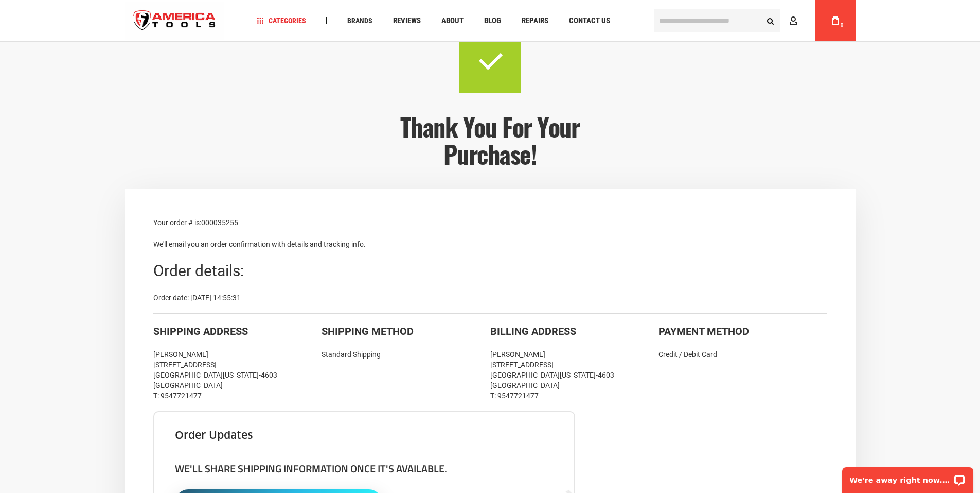 Image resolution: width=980 pixels, height=493 pixels. Describe the element at coordinates (407, 20) in the screenshot. I see `a: Reviews` at that location.